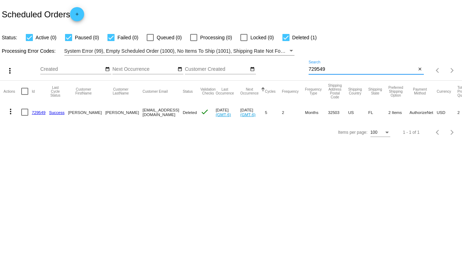 Image resolution: width=462 pixels, height=258 pixels. Describe the element at coordinates (423, 112) in the screenshot. I see `mat-cell: AuthorizeNet` at that location.